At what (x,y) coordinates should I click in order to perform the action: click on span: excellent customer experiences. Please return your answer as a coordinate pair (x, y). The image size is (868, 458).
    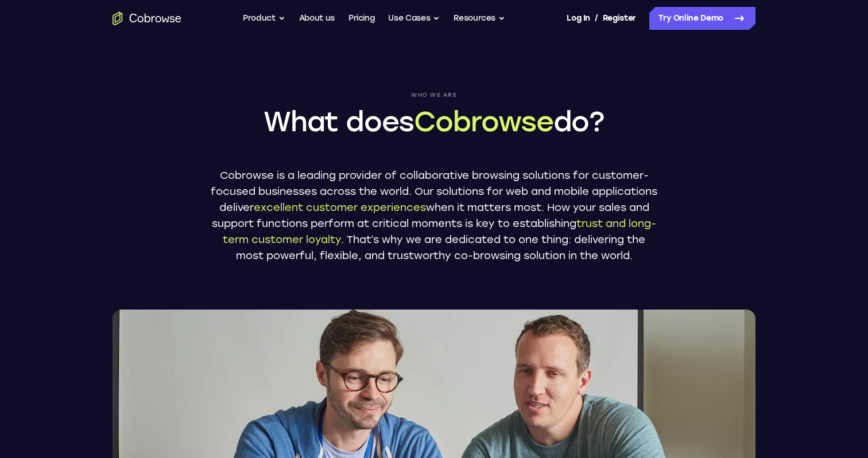
    Looking at the image, I should click on (340, 207).